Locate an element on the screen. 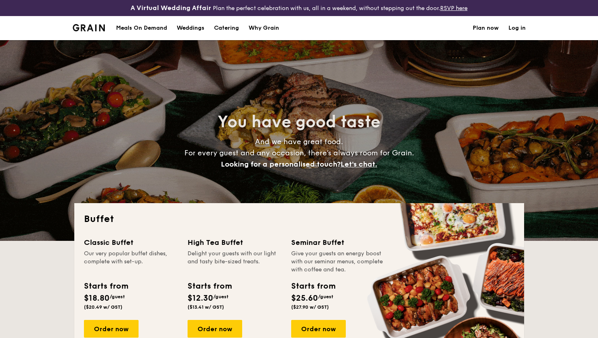 Image resolution: width=598 pixels, height=338 pixels. div: Delight your guests with our light and tasty bite-sized treats. is located at coordinates (235, 262).